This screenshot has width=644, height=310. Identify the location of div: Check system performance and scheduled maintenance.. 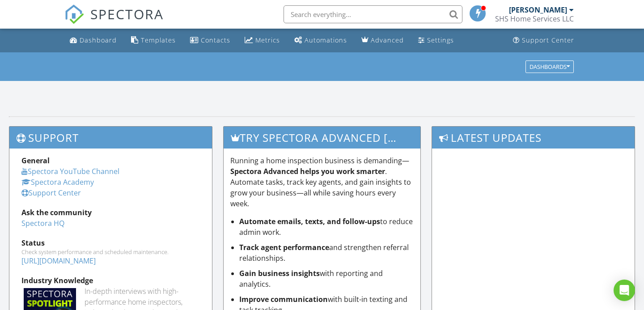
(111, 252).